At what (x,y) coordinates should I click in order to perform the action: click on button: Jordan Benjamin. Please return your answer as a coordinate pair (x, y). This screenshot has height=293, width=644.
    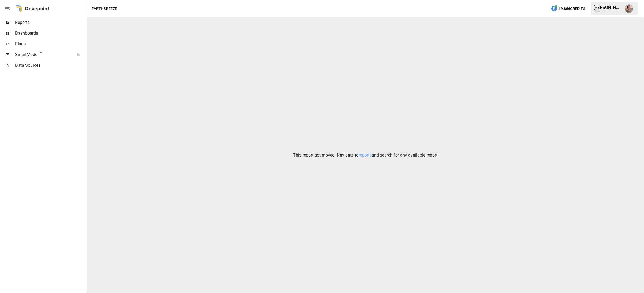
    Looking at the image, I should click on (629, 9).